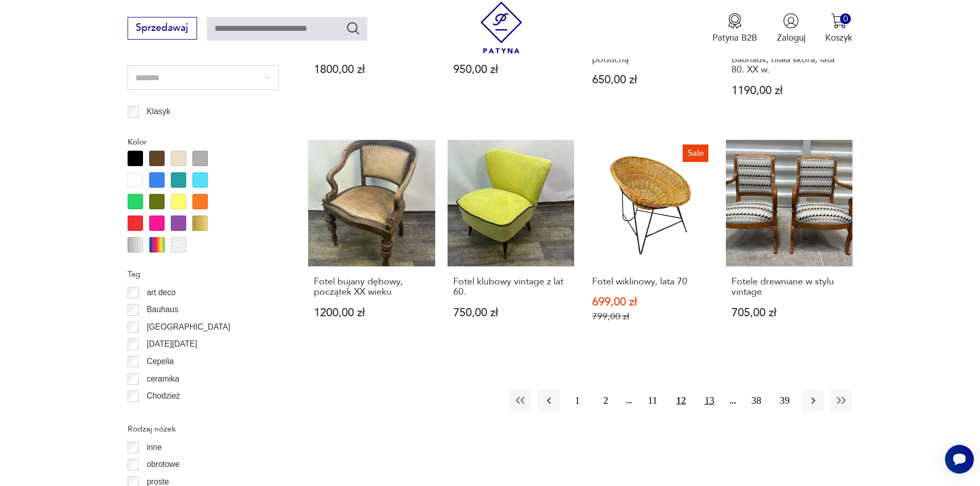 The height and width of the screenshot is (486, 980). What do you see at coordinates (839, 20) in the screenshot?
I see `img: Ikona koszyka` at bounding box center [839, 20].